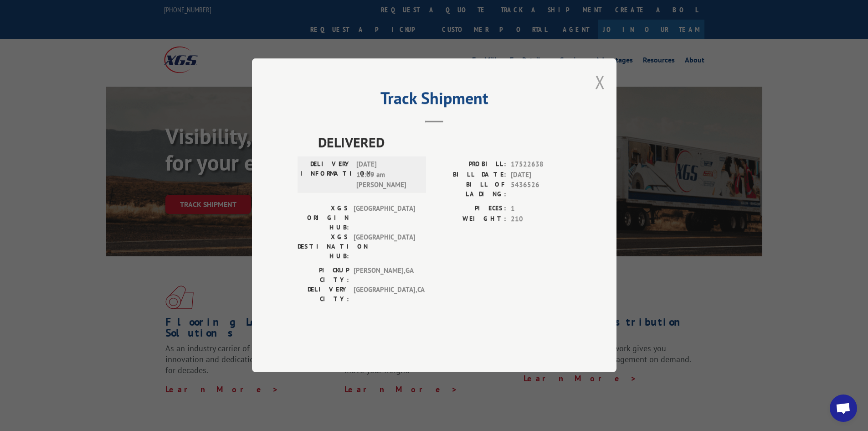 This screenshot has width=868, height=431. Describe the element at coordinates (470, 209) in the screenshot. I see `label: PIECES:` at that location.